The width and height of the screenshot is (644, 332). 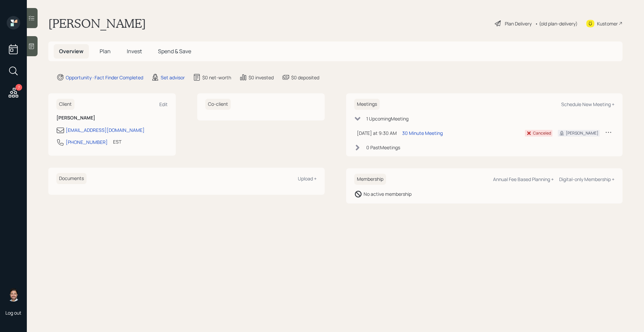 I want to click on img: michael-russo-headshot.png, so click(x=14, y=295).